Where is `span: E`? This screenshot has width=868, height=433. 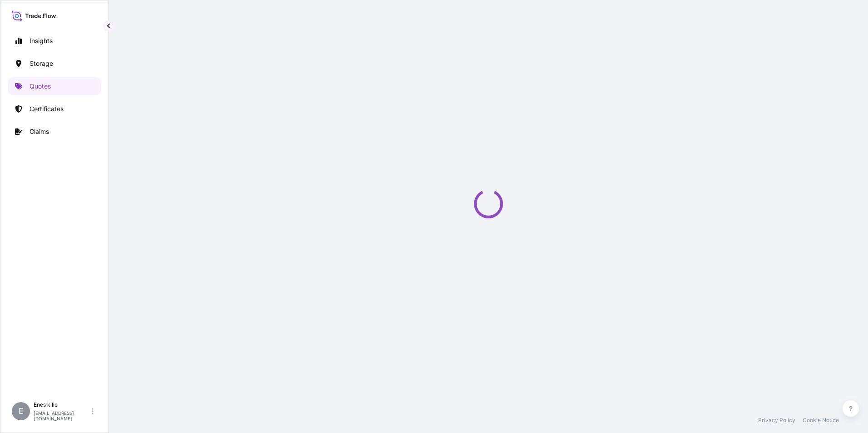
span: E is located at coordinates (21, 411).